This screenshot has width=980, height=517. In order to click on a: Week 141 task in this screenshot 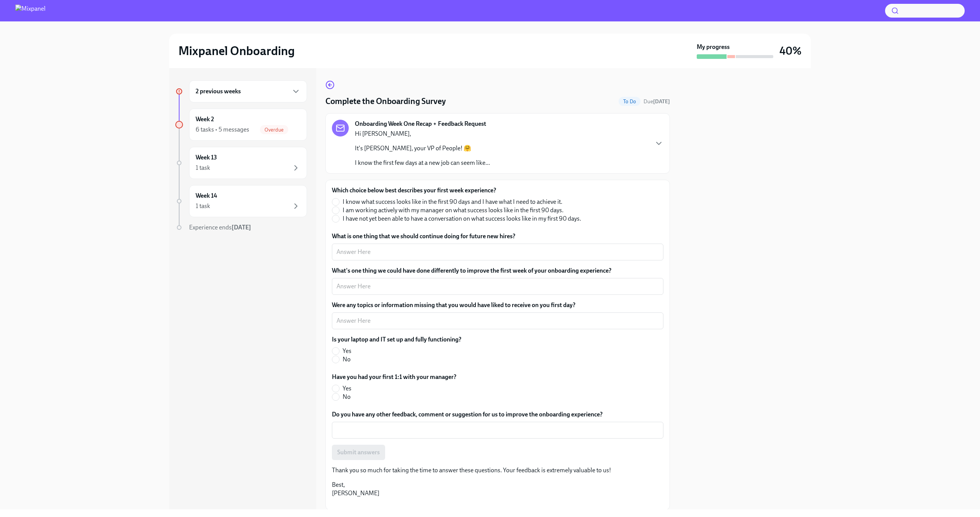, I will do `click(242, 201)`.